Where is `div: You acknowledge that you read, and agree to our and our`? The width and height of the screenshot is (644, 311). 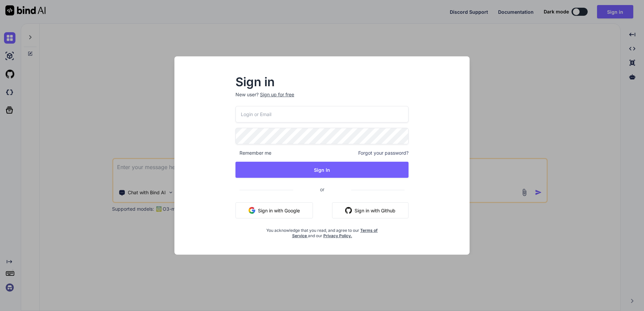
div: You acknowledge that you read, and agree to our and our is located at coordinates (322, 231).